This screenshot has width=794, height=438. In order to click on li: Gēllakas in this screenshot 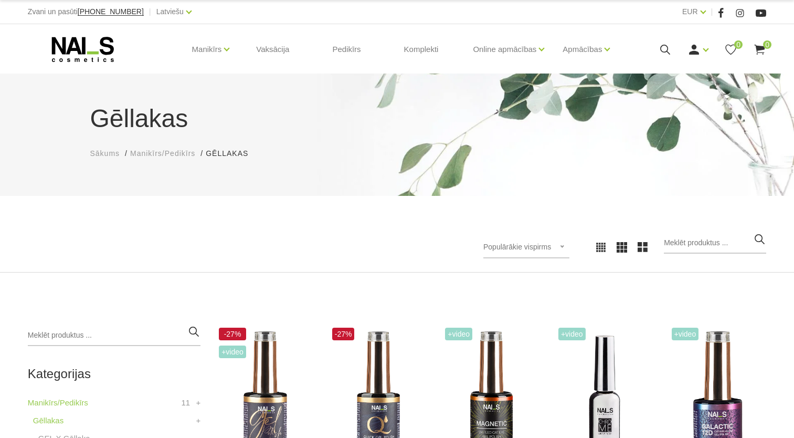, I will do `click(232, 153)`.